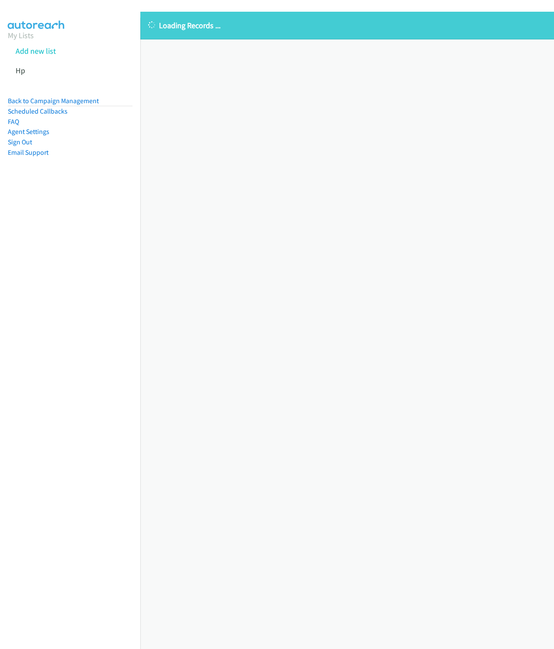 Image resolution: width=554 pixels, height=649 pixels. Describe the element at coordinates (53, 101) in the screenshot. I see `a: Back to Campaign Management` at that location.